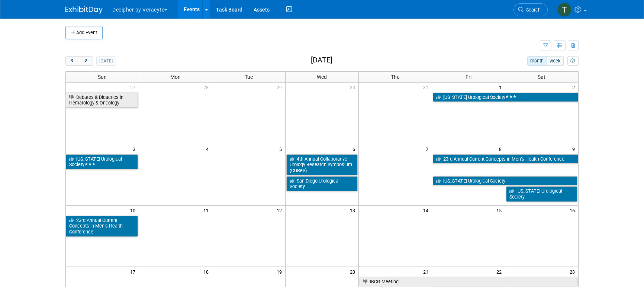  I want to click on button: week, so click(555, 61).